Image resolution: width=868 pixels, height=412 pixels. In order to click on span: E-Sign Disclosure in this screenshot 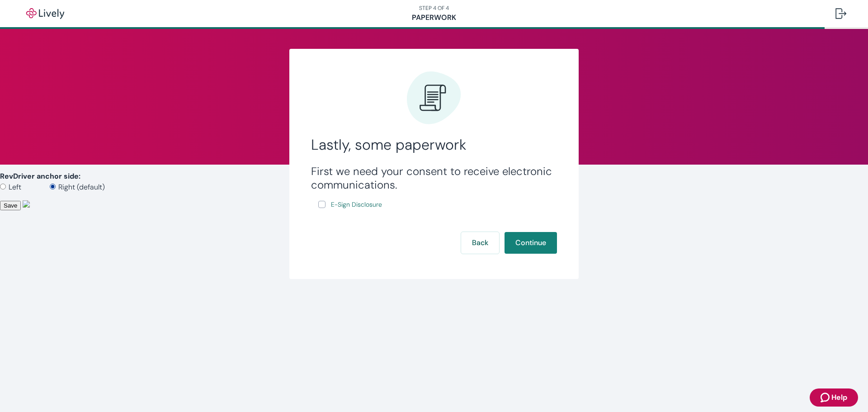, I will do `click(356, 204)`.